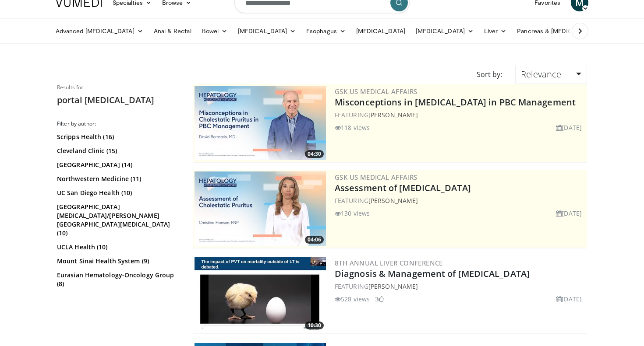 This screenshot has height=346, width=644. I want to click on a: 10:30, so click(260, 294).